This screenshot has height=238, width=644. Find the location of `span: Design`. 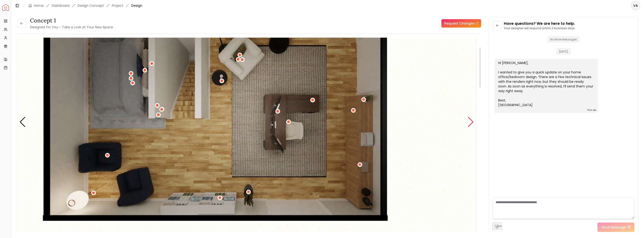

span: Design is located at coordinates (137, 5).